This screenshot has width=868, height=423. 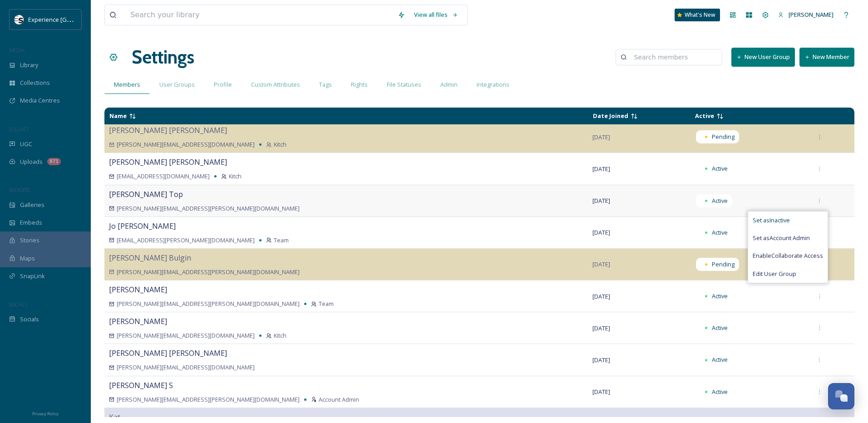 I want to click on a: View all files, so click(x=436, y=15).